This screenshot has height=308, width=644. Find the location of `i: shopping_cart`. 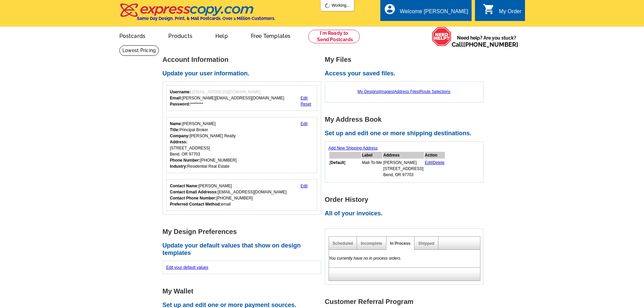

i: shopping_cart is located at coordinates (489, 9).